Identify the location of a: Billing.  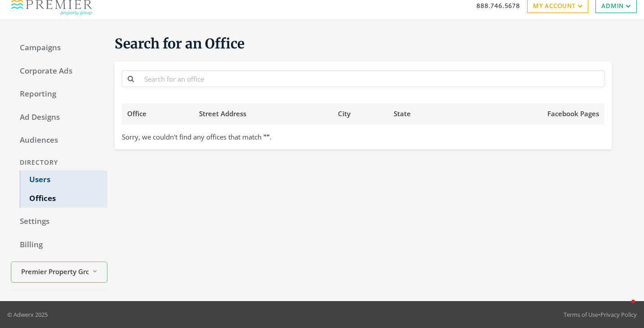
(59, 245).